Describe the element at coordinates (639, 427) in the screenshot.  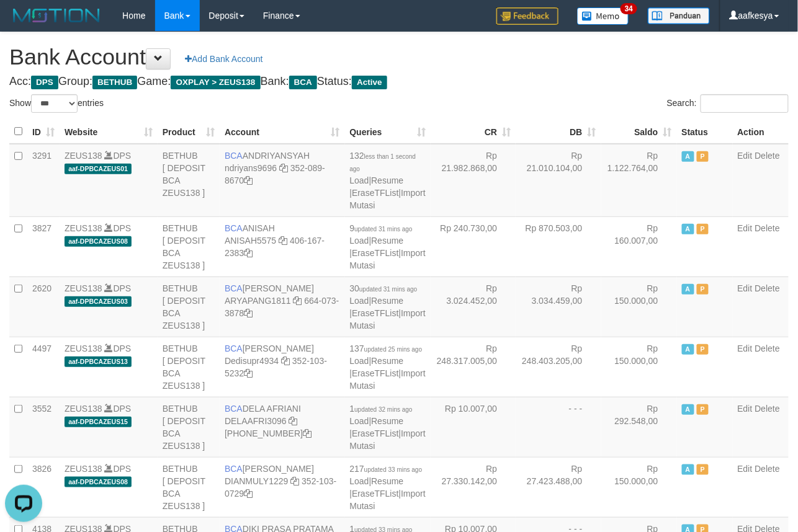
I see `td: Rp 292.548,00` at that location.